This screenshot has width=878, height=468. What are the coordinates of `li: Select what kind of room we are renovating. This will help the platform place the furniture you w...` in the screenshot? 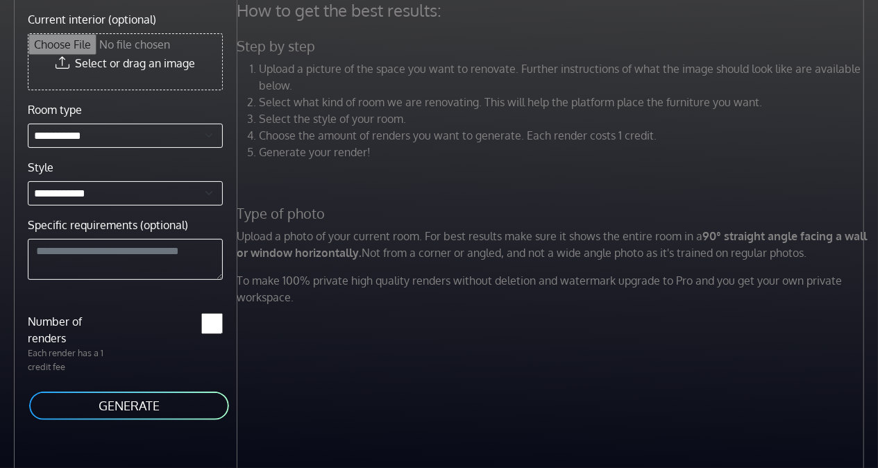 It's located at (563, 102).